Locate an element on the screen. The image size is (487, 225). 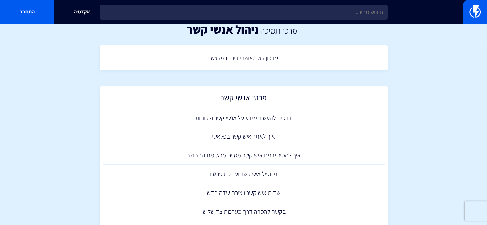
a: מרכז תמיכה is located at coordinates (279, 30).